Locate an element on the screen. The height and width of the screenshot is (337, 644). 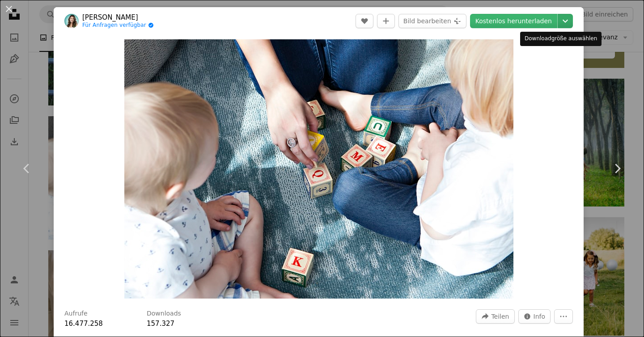
button: Dieses Bild teilen is located at coordinates (495, 316).